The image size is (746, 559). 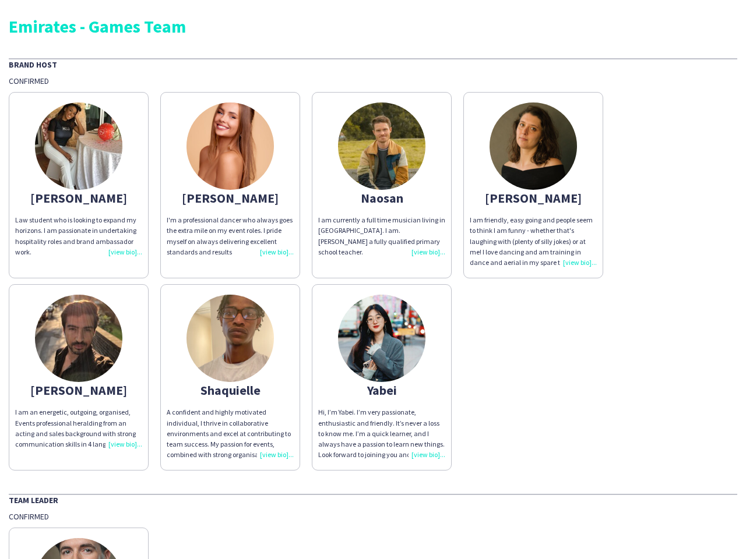 I want to click on div: I'm a professional dancer who always goes the extra mile on my event roles. I pride myself on alw..., so click(x=230, y=236).